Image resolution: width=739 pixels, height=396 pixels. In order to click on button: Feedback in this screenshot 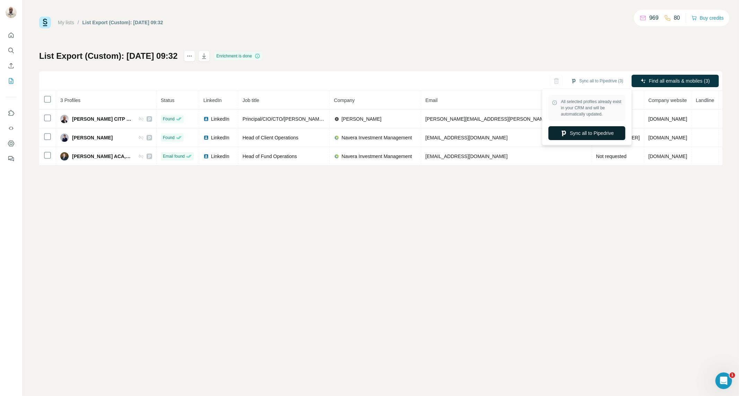, I will do `click(11, 159)`.